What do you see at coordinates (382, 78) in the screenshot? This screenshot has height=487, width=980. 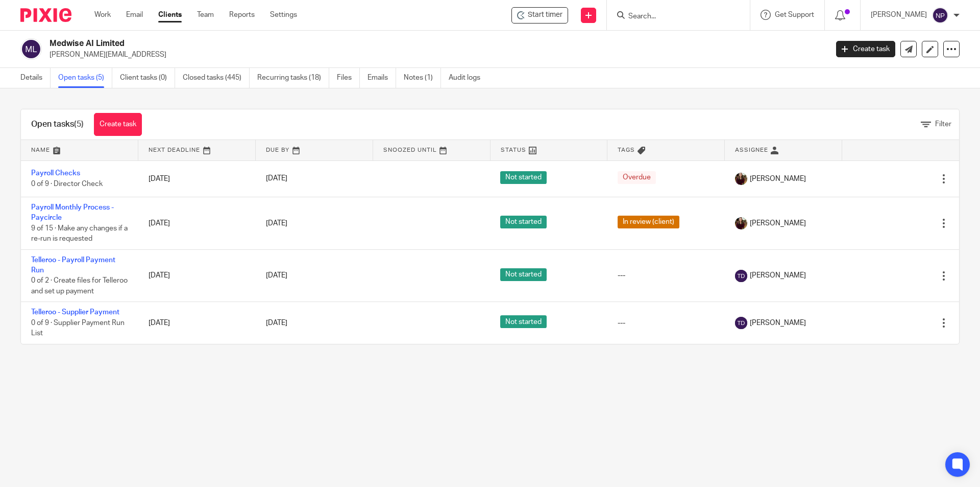 I see `a: Emails` at bounding box center [382, 78].